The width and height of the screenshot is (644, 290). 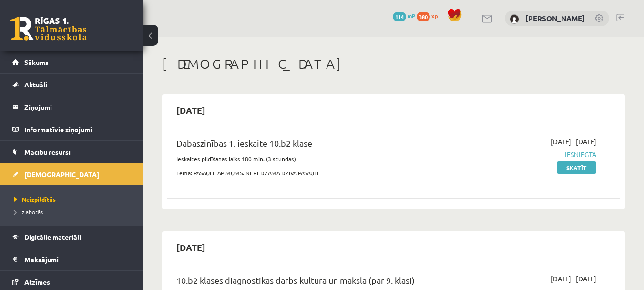 I want to click on a: Sākums, so click(x=72, y=62).